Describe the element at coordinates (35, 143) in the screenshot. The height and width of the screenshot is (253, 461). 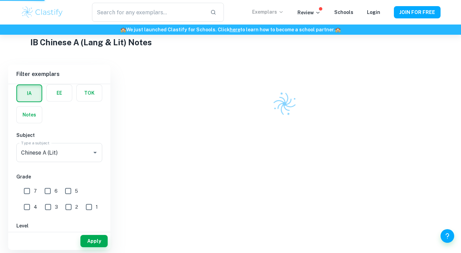
I see `label: Type a subject` at that location.